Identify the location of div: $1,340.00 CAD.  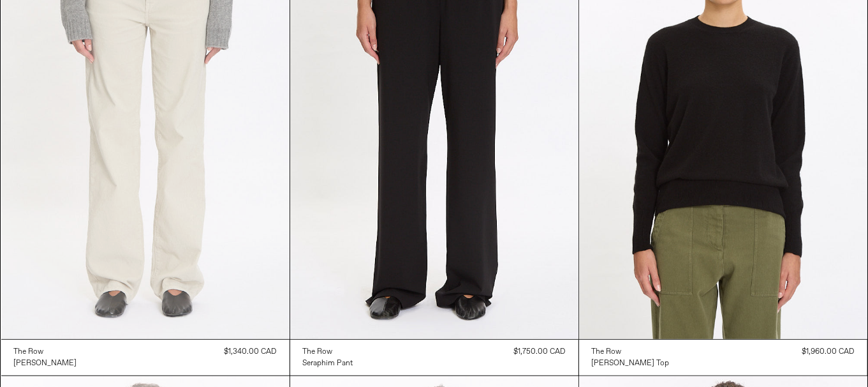
(250, 351).